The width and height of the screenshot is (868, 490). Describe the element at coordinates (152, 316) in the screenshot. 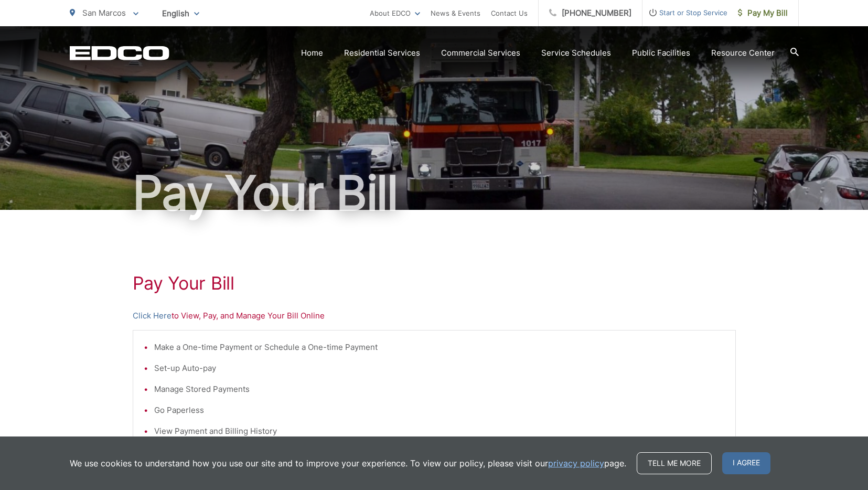

I see `a: Click Here` at that location.